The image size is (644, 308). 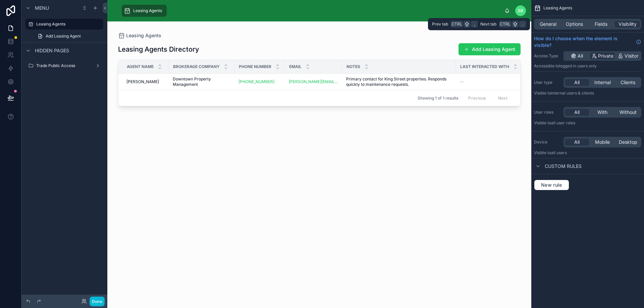 I want to click on p: Accessible to, so click(x=588, y=66).